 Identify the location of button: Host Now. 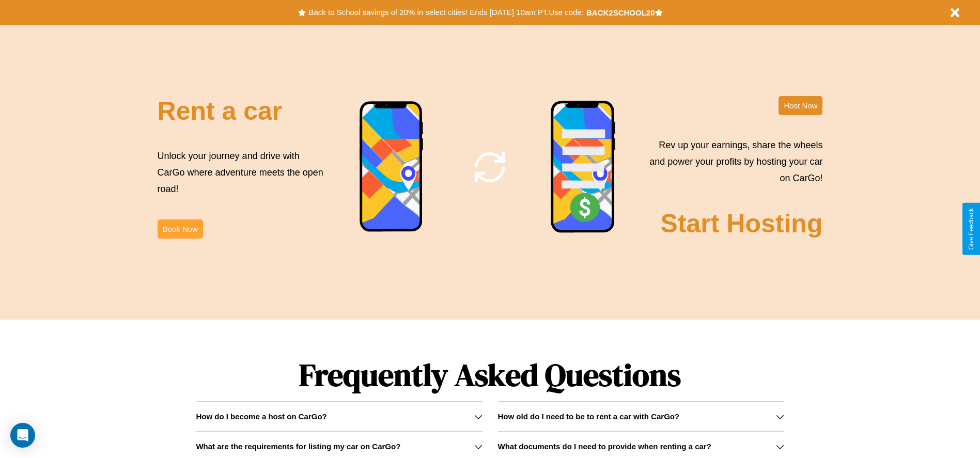
(800, 105).